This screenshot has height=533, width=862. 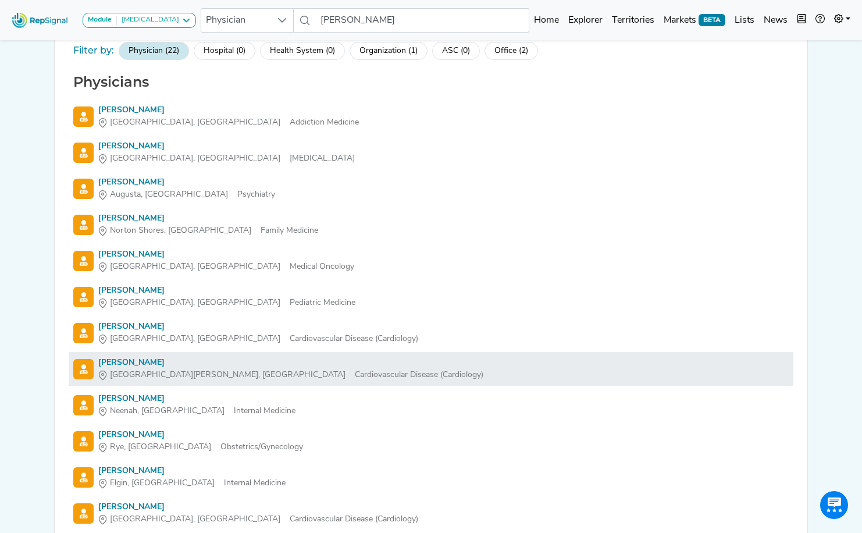 What do you see at coordinates (694, 20) in the screenshot?
I see `a: MarketsBETA` at bounding box center [694, 20].